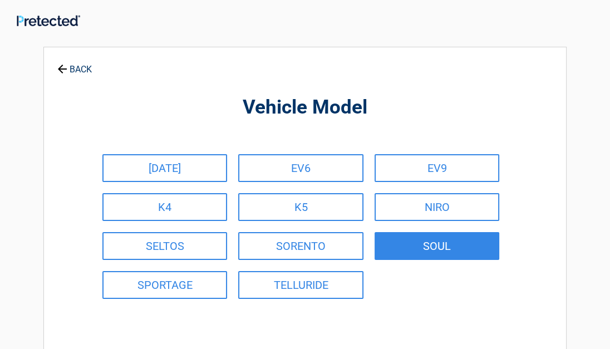 Image resolution: width=610 pixels, height=349 pixels. Describe the element at coordinates (165, 246) in the screenshot. I see `a: SELTOS` at that location.